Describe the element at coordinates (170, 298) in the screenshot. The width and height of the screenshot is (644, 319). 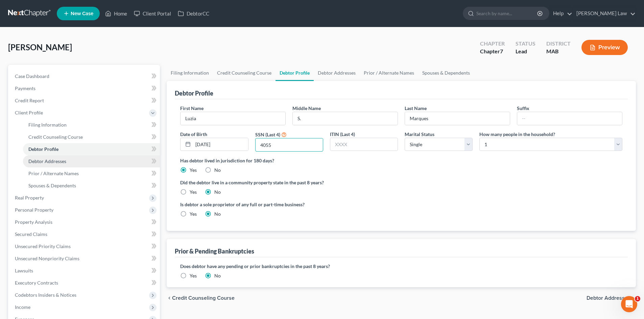
I see `i: chevron_left` at that location.